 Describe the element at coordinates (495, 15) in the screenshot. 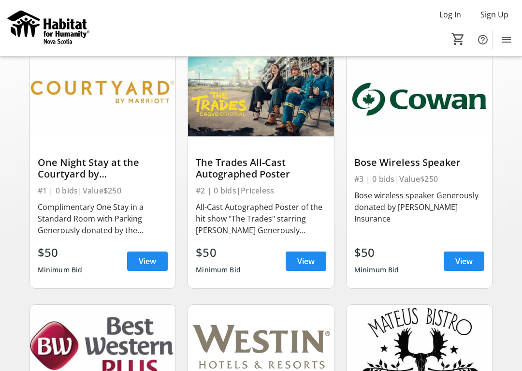

I see `span: Sign Up` at that location.